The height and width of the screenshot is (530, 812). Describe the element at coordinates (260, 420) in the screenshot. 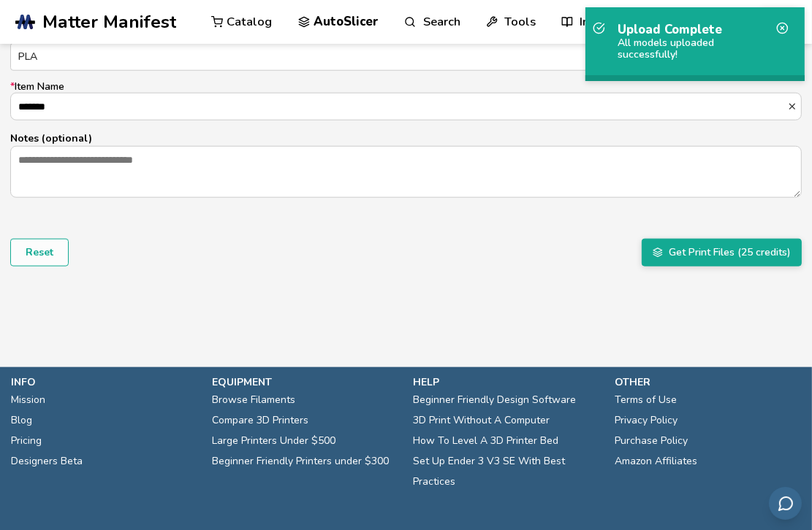

I see `a: Compare 3D Printers` at that location.